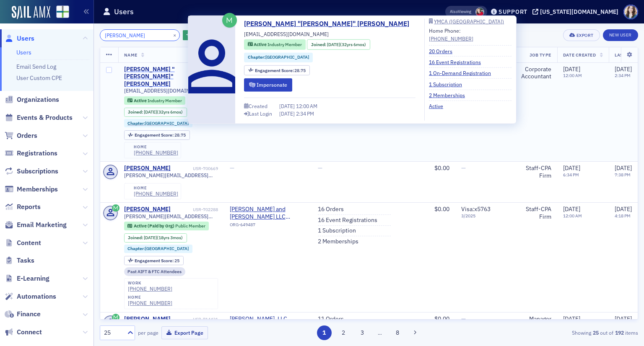  What do you see at coordinates (619, 333) in the screenshot?
I see `strong: 192` at bounding box center [619, 333].